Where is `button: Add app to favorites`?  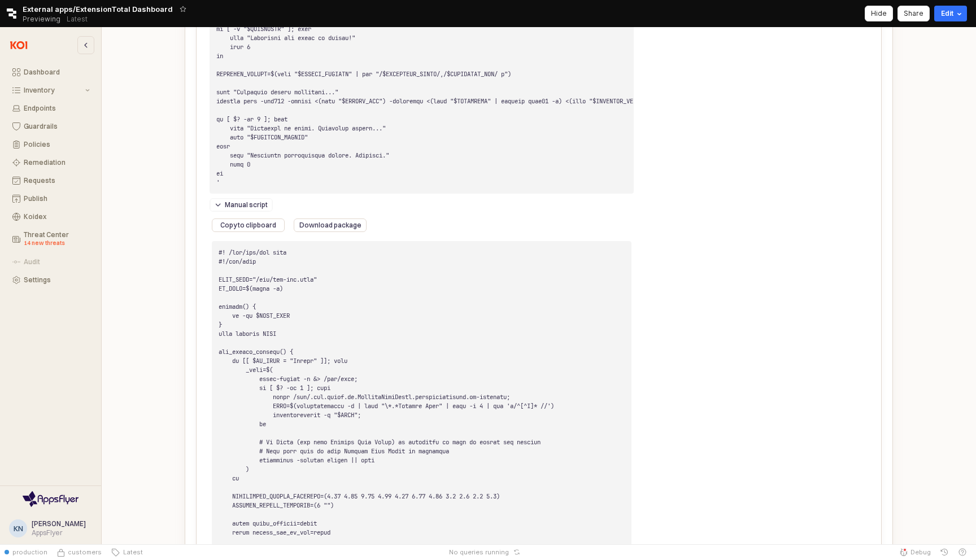 button: Add app to favorites is located at coordinates (183, 9).